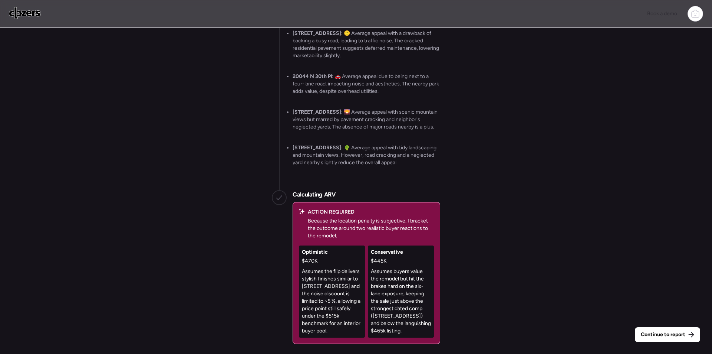 This screenshot has height=354, width=712. Describe the element at coordinates (367, 155) in the screenshot. I see `p: : 🌵 Average appeal with tidy landscaping and mountain views. However, road cracking and a neglect...` at that location.